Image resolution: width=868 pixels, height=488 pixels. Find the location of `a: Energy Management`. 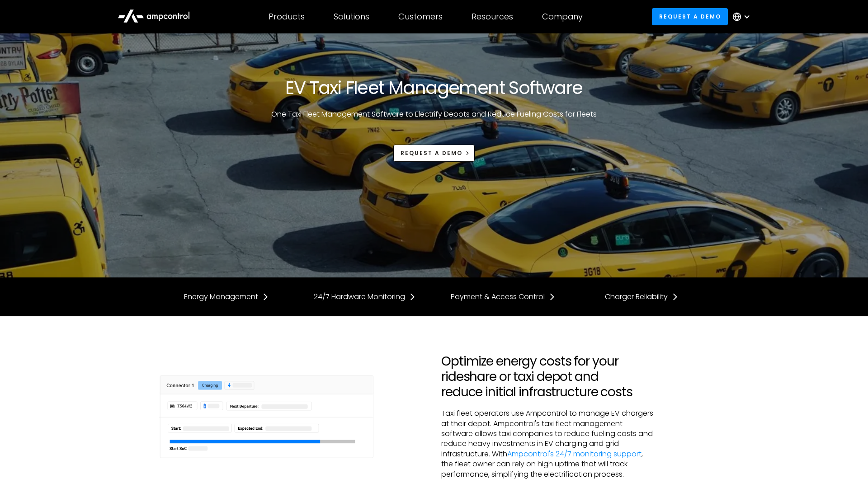

a: Energy Management is located at coordinates (226, 297).